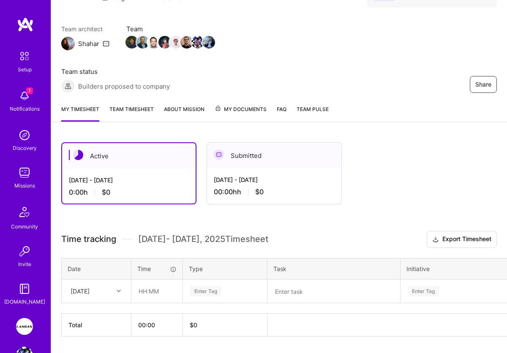 The height and width of the screenshot is (353, 507). I want to click on span: Builders proposed to company, so click(124, 86).